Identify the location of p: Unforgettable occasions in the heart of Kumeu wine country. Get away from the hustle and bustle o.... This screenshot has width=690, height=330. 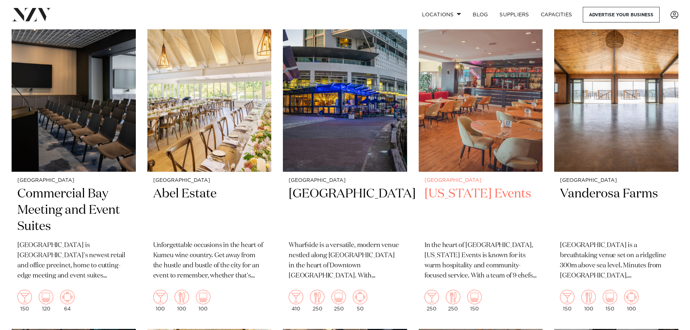
(209, 261).